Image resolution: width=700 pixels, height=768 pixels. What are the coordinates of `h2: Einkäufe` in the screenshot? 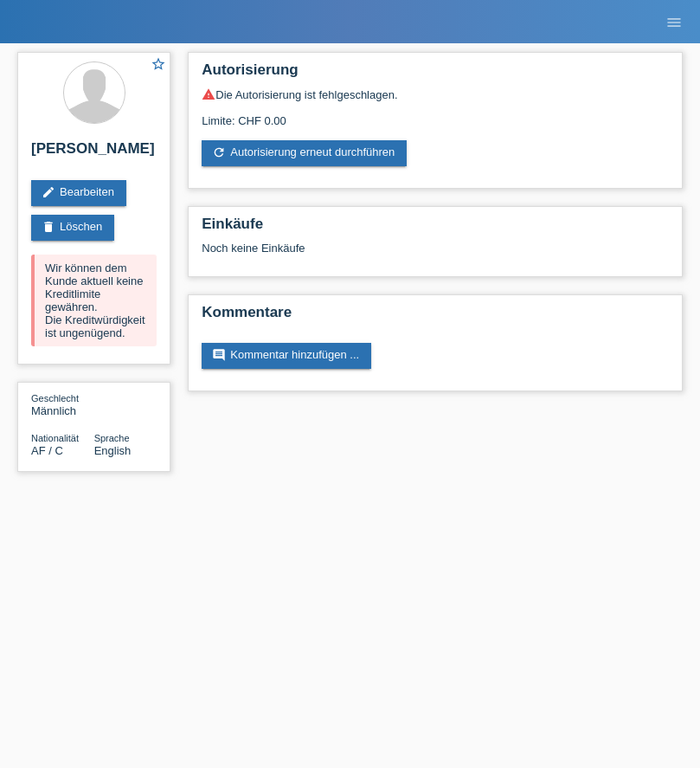 It's located at (435, 229).